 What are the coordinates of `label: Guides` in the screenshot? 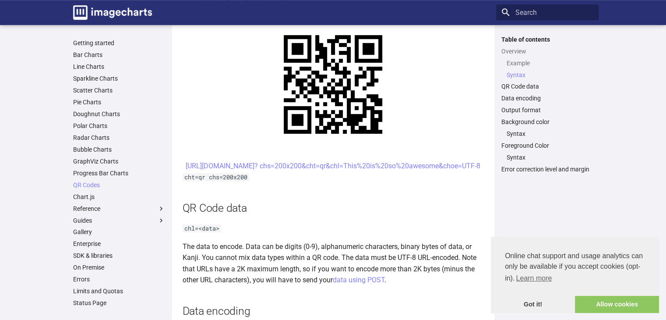 It's located at (119, 220).